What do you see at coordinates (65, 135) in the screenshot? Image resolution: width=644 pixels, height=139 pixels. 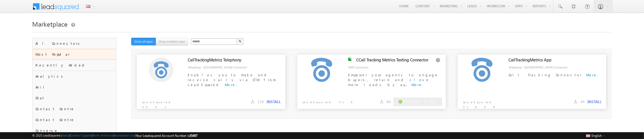 I see `a: About` at bounding box center [65, 135].